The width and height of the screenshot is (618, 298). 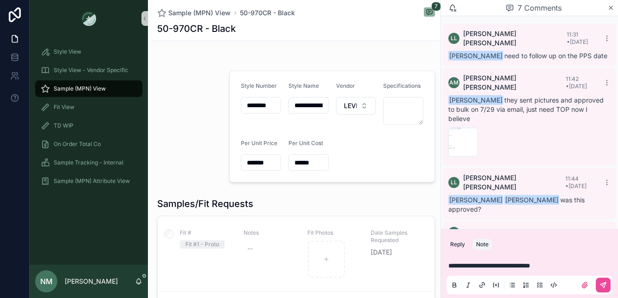 I want to click on button: Reply, so click(x=458, y=245).